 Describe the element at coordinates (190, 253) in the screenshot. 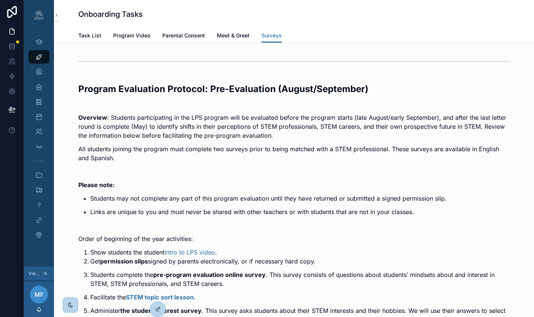

I see `a: intro to LPS video` at that location.